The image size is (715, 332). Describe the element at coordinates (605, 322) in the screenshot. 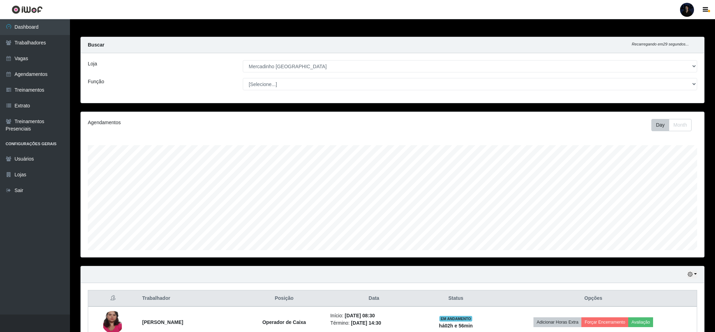

I see `button: Forçar Encerramento` at that location.